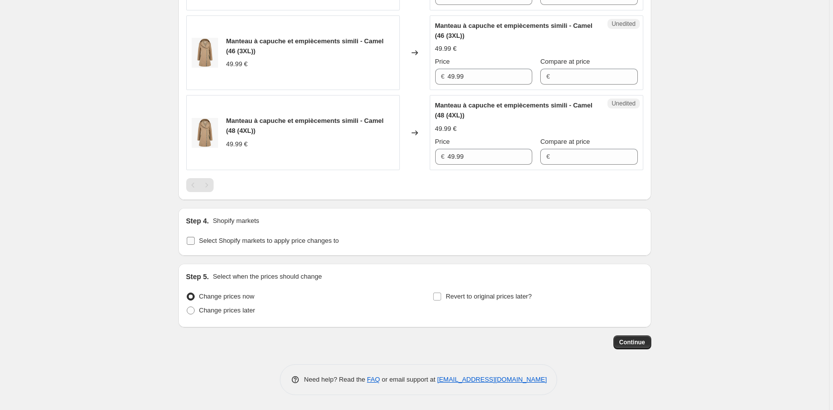 The image size is (833, 410). What do you see at coordinates (227, 310) in the screenshot?
I see `span: Change prices later` at bounding box center [227, 310].